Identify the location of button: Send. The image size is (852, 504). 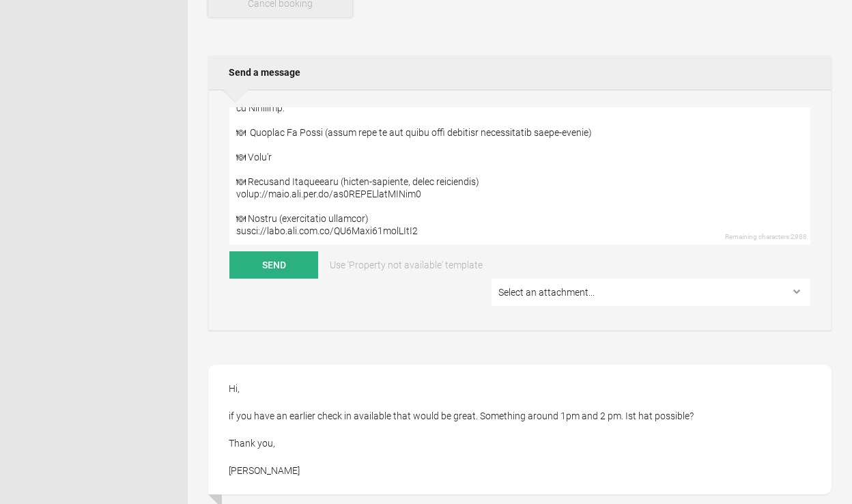
(274, 265).